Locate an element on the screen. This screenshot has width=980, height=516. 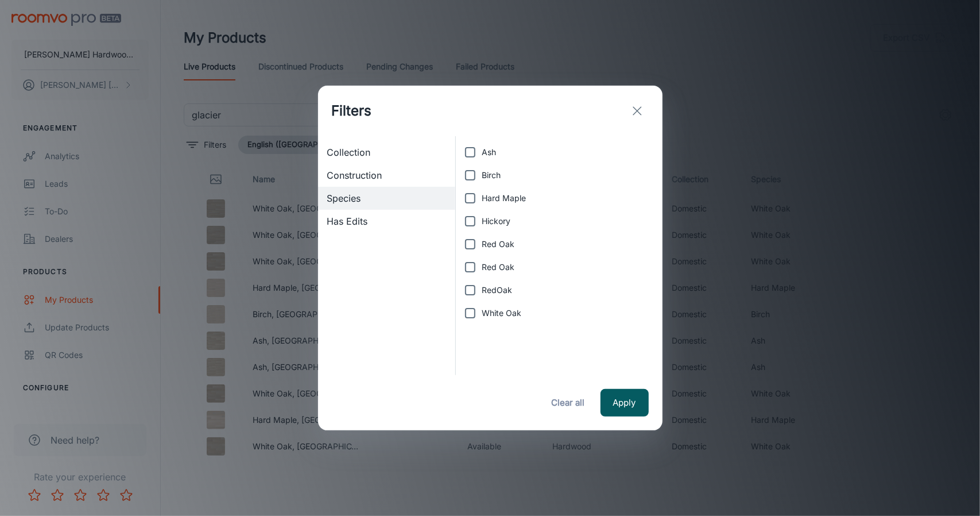
span: RedOak is located at coordinates (496, 290).